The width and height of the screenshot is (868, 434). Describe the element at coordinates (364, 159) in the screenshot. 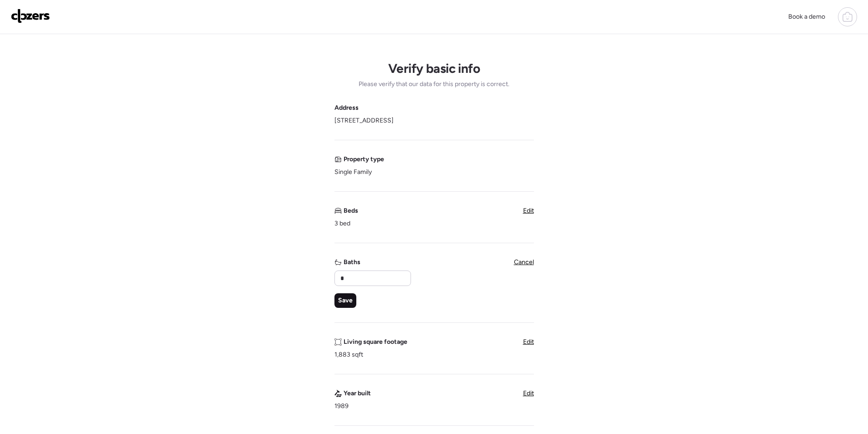

I see `span: Property type` at that location.